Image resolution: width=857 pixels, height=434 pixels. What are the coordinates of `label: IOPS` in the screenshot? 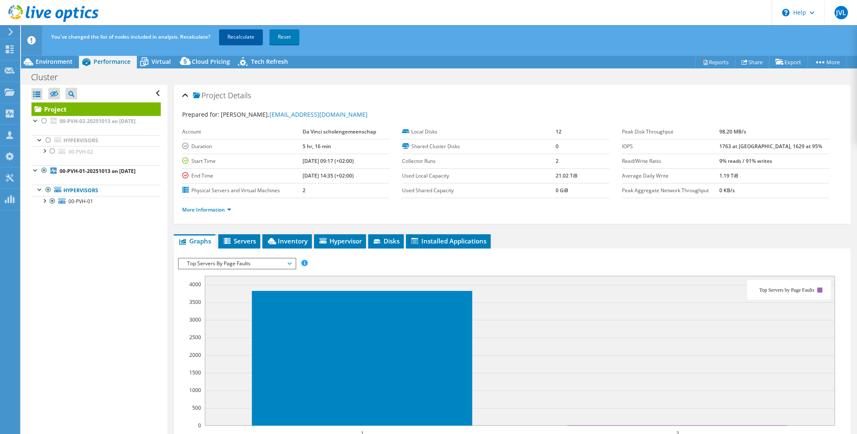 It's located at (671, 147).